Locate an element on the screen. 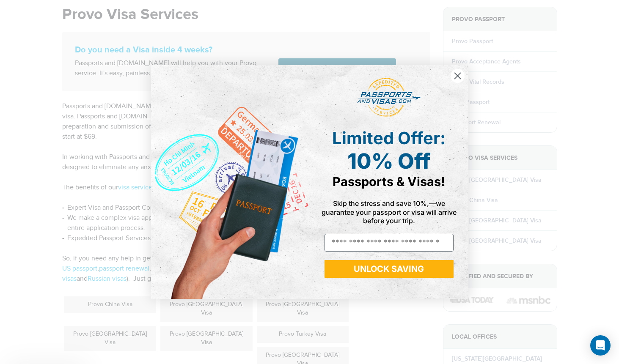 The width and height of the screenshot is (619, 364). span: 10% Off is located at coordinates (389, 161).